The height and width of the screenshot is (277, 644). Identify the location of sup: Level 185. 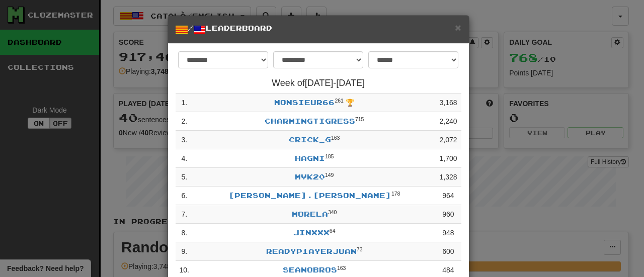
(330, 156).